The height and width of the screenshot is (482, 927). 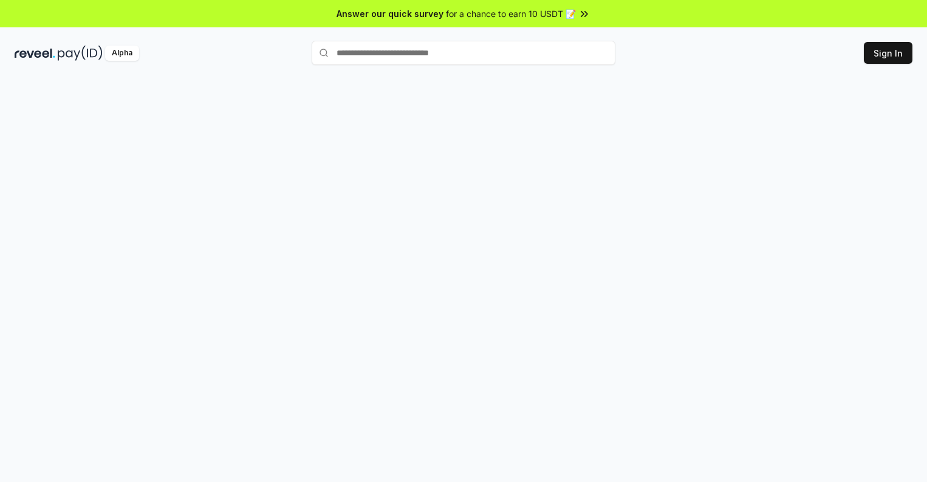 What do you see at coordinates (511, 13) in the screenshot?
I see `span: for a chance to earn 10 USDT 📝` at bounding box center [511, 13].